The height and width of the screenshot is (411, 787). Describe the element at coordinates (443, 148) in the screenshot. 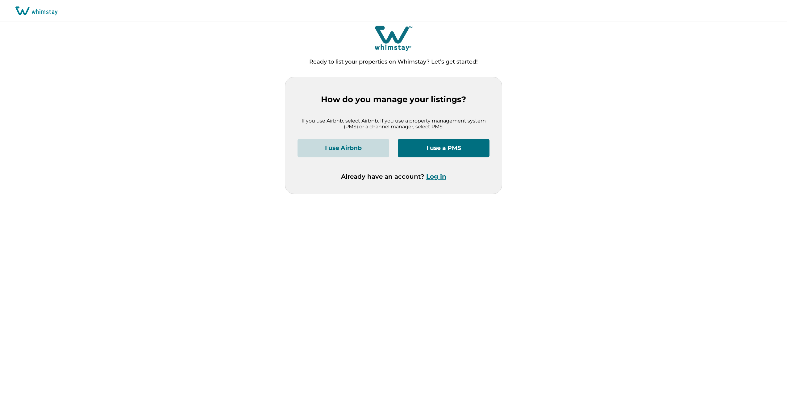

I see `button: I use a PMS` at that location.